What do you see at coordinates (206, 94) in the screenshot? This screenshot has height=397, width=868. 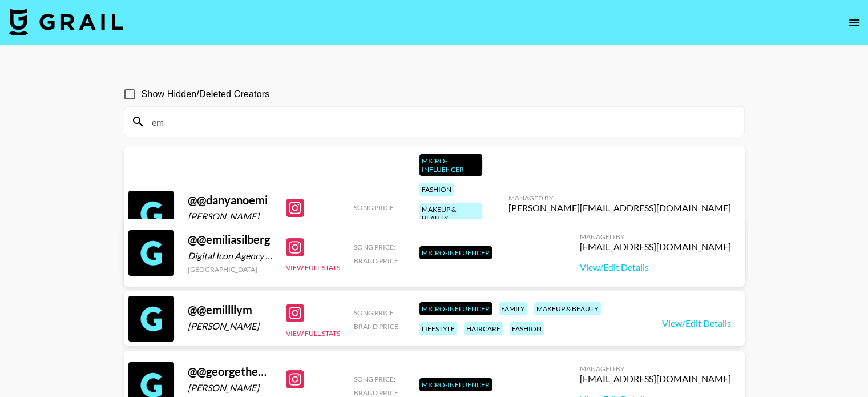 I see `span: Show Hidden/Deleted Creators` at bounding box center [206, 94].